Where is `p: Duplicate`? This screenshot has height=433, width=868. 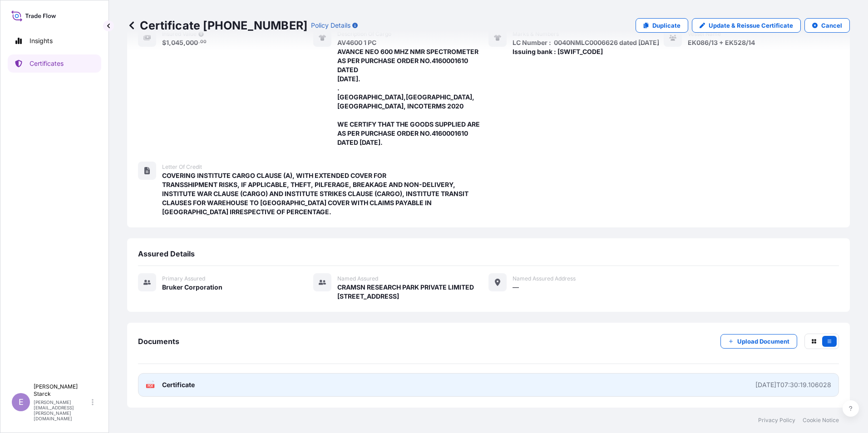 p: Duplicate is located at coordinates (667, 25).